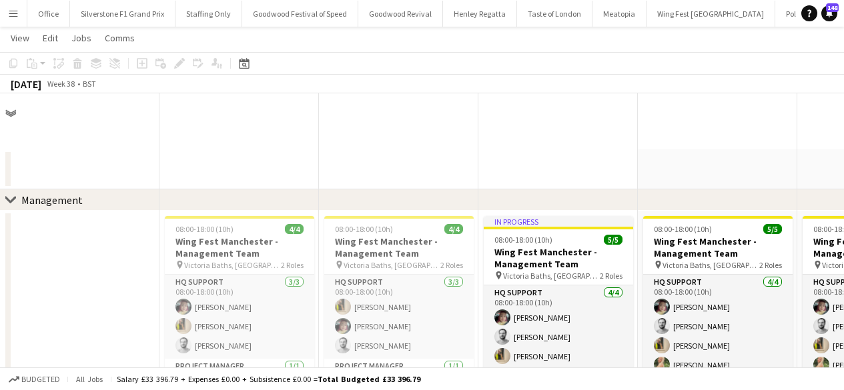 The height and width of the screenshot is (390, 844). What do you see at coordinates (81, 38) in the screenshot?
I see `a: Jobs` at bounding box center [81, 38].